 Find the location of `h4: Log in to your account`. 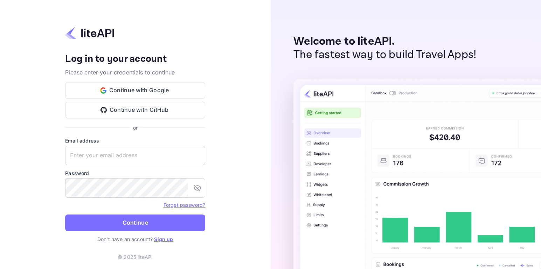

h4: Log in to your account is located at coordinates (135, 59).